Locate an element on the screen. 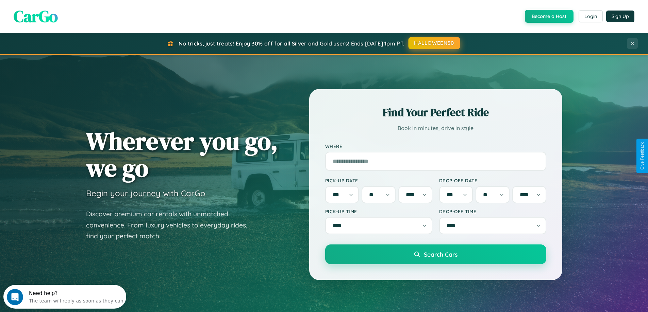  button: HALLOWEEN30 is located at coordinates (434, 43).